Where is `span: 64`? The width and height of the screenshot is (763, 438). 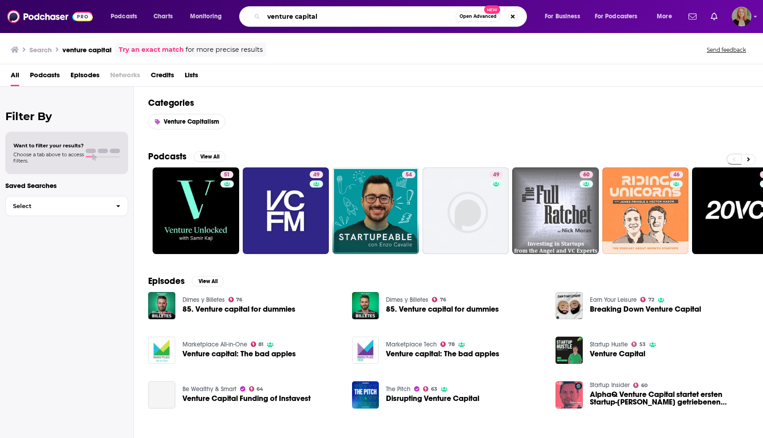 span: 64 is located at coordinates (260, 389).